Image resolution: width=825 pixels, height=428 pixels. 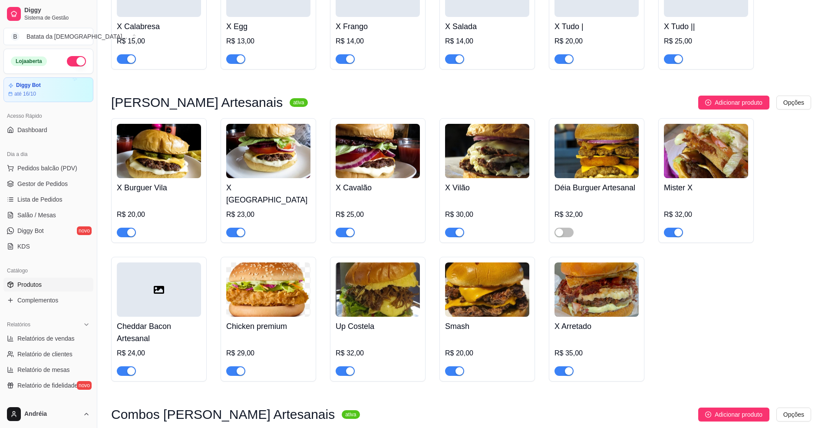 I want to click on h4: X Tudo |, so click(x=597, y=26).